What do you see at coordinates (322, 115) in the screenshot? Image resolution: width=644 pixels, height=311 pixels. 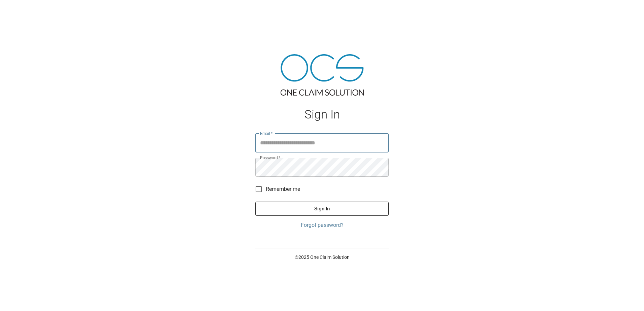 I see `h1: Sign In` at bounding box center [322, 115].